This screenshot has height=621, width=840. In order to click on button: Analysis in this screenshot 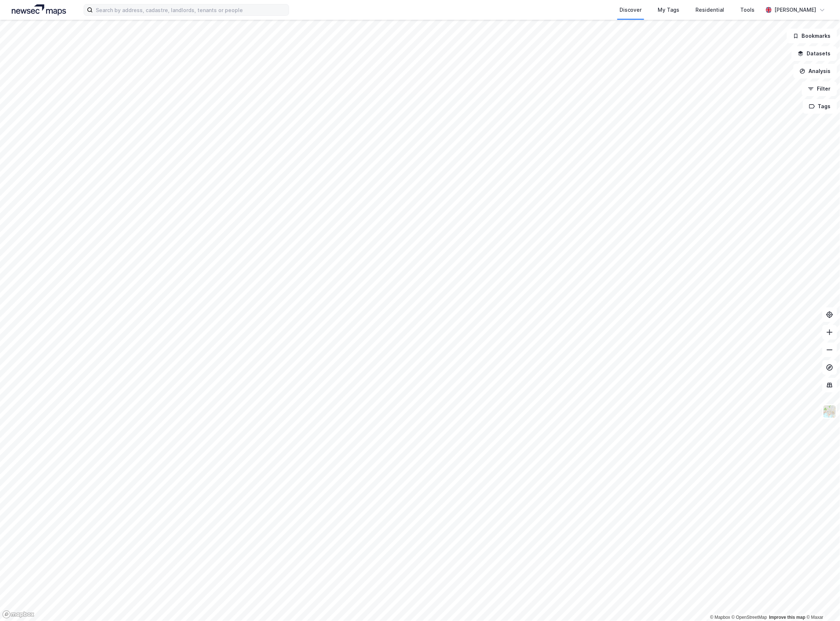, I will do `click(815, 71)`.